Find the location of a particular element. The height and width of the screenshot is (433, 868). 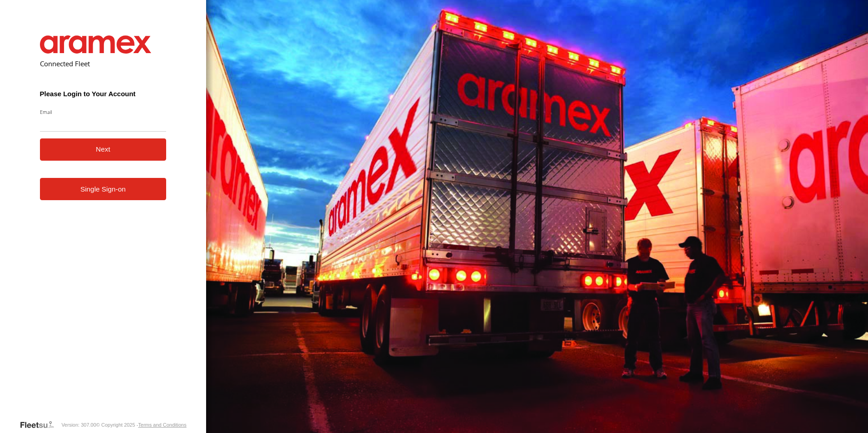

h3: Please Login to Your Account is located at coordinates (103, 93).